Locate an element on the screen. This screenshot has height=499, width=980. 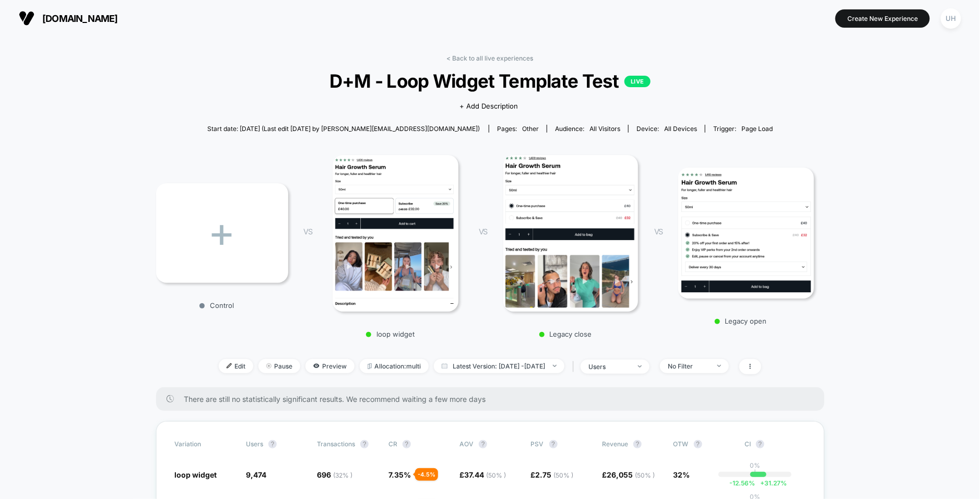
p: Legacy close is located at coordinates (565, 334).